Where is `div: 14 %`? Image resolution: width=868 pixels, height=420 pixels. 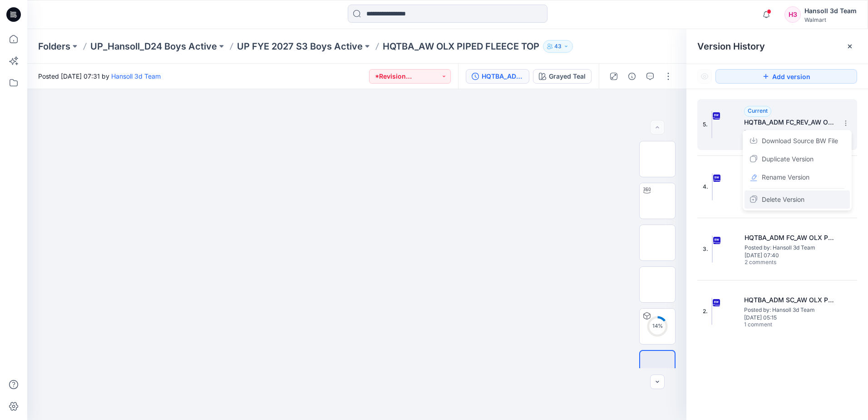 div: 14 % is located at coordinates (657, 326).